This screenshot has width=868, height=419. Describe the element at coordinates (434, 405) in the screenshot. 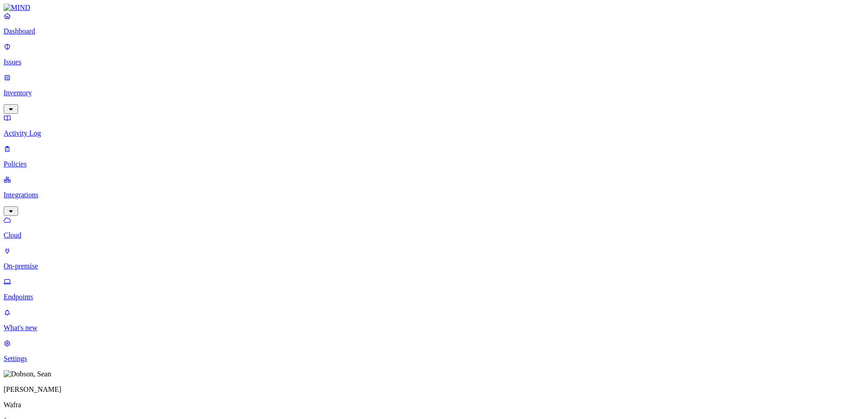

I see `p: Wafra` at that location.